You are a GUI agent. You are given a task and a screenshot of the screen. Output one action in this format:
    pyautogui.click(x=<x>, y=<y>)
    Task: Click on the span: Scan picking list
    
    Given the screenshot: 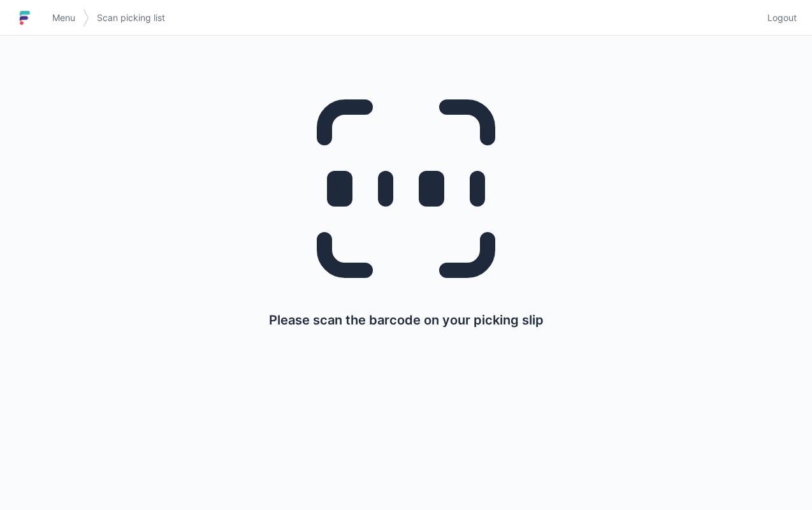 What is the action you would take?
    pyautogui.click(x=131, y=18)
    